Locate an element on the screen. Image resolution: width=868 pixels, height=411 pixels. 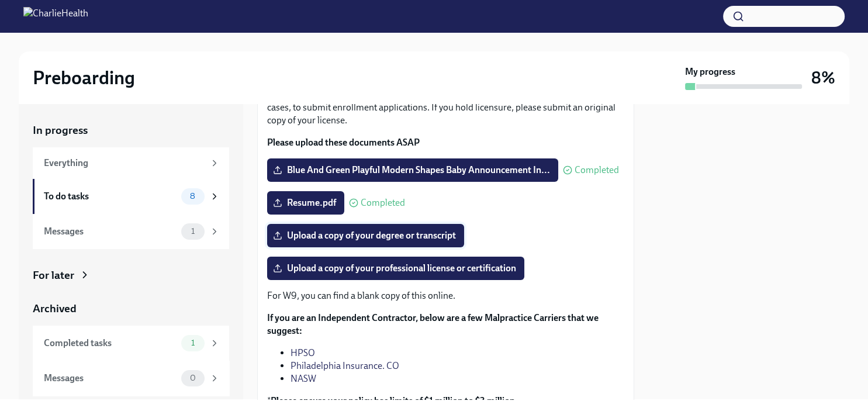
div: For later is located at coordinates (53, 275).